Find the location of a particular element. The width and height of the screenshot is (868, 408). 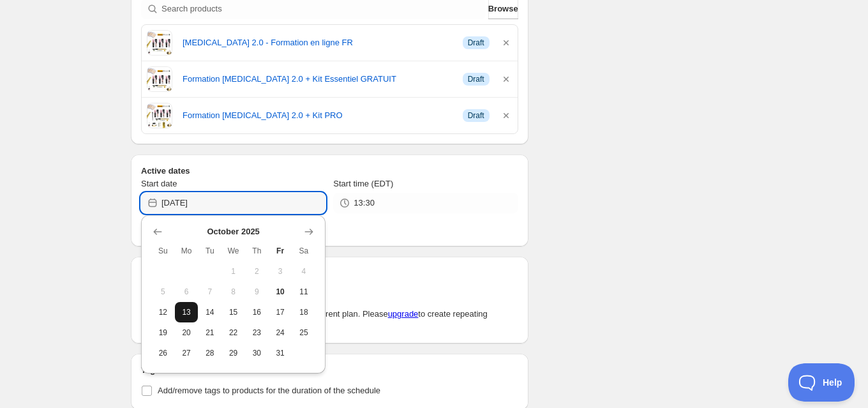

span: 13 is located at coordinates (186, 312).